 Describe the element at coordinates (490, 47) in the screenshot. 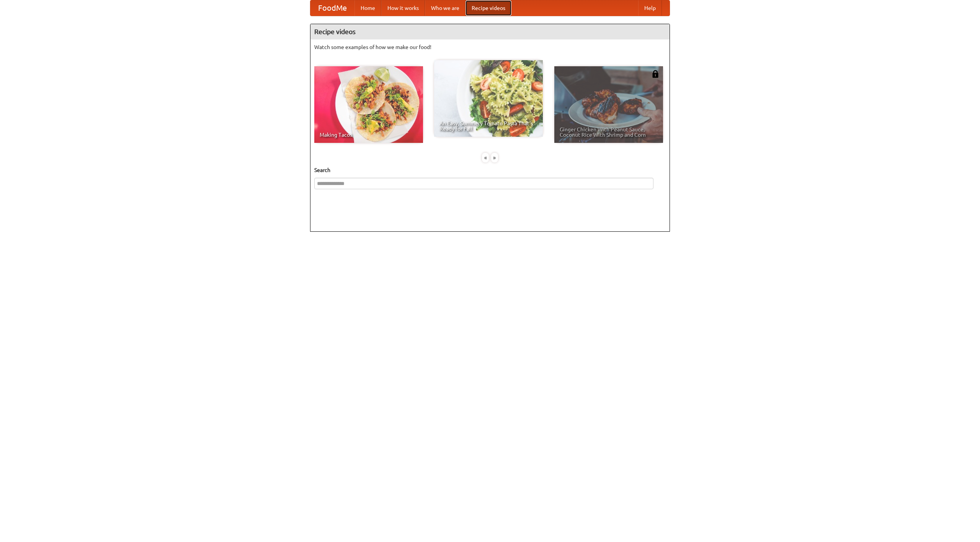

I see `p: Watch some examples of how we make our food!` at that location.